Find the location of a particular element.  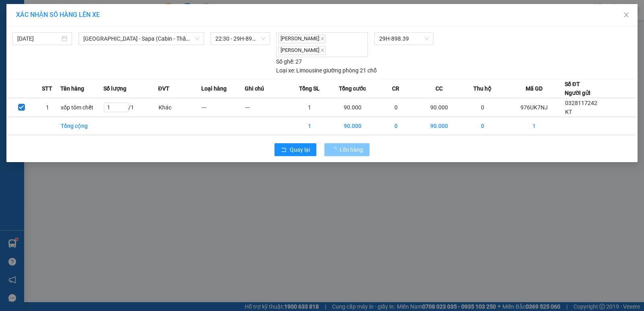

span: XÁC NHẬN SỐ HÀNG LÊN XE is located at coordinates (58, 14).